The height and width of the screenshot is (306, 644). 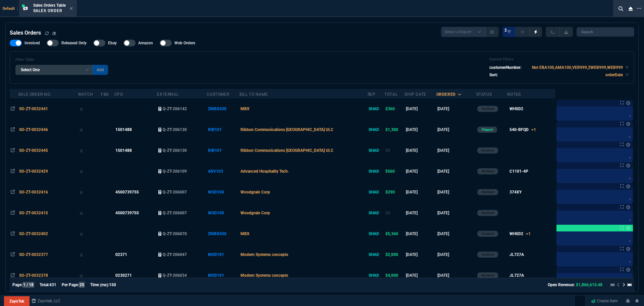 What do you see at coordinates (394, 255) in the screenshot?
I see `td: $2,000` at bounding box center [394, 255].